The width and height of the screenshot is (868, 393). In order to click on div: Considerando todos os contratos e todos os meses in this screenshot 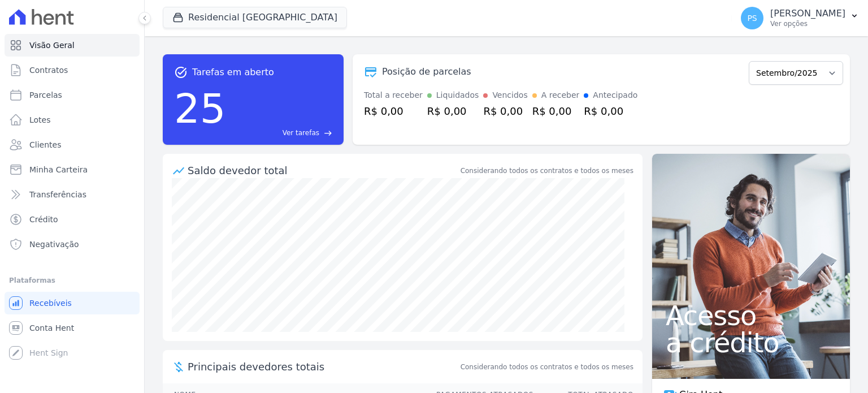, I will do `click(547, 171)`.